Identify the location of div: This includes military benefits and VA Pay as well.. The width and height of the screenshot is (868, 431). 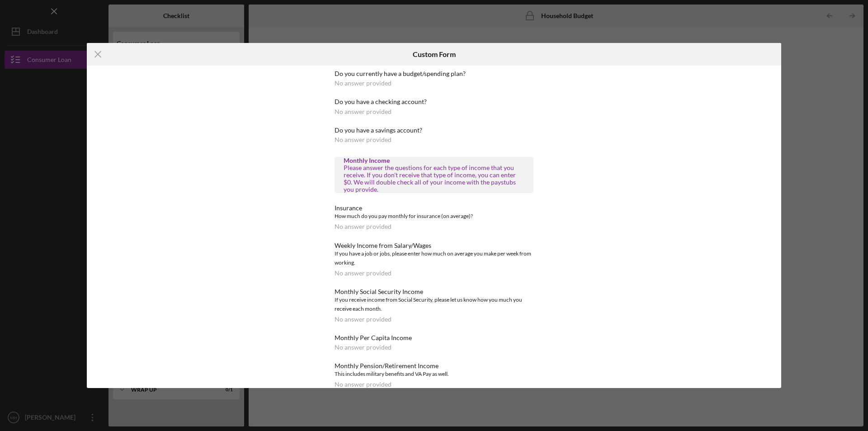
(434, 374).